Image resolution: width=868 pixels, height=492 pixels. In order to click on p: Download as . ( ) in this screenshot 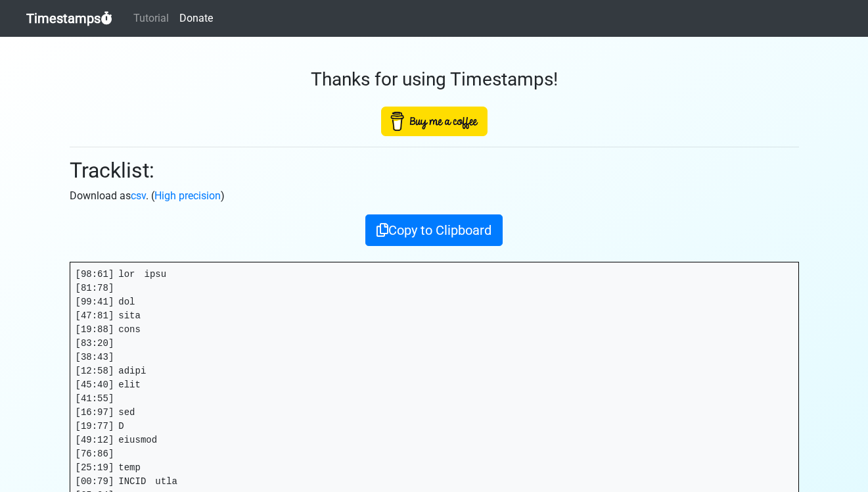, I will do `click(434, 196)`.